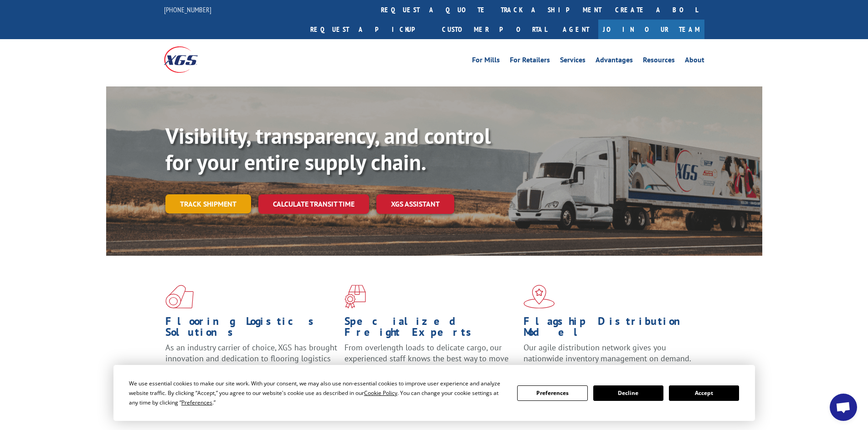 Image resolution: width=868 pixels, height=430 pixels. What do you see at coordinates (576, 29) in the screenshot?
I see `a: Agent` at bounding box center [576, 29].